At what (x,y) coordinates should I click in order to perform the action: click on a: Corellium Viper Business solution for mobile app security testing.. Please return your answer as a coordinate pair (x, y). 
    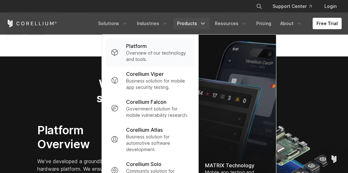
    Looking at the image, I should click on (150, 81).